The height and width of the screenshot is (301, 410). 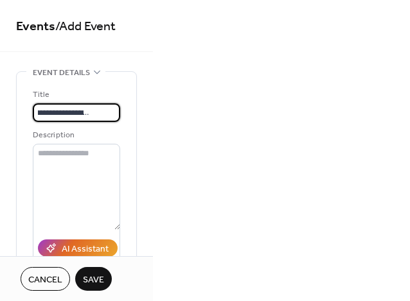 I want to click on div: Description, so click(x=75, y=135).